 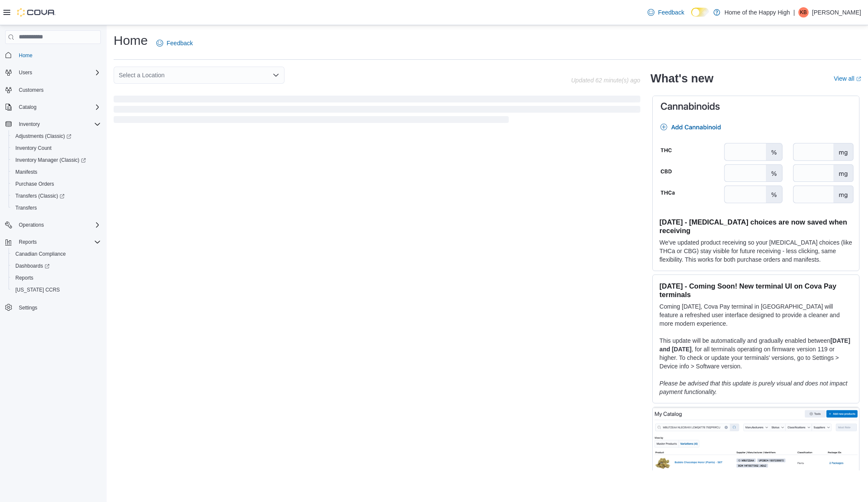 What do you see at coordinates (26, 55) in the screenshot?
I see `a: Home` at bounding box center [26, 55].